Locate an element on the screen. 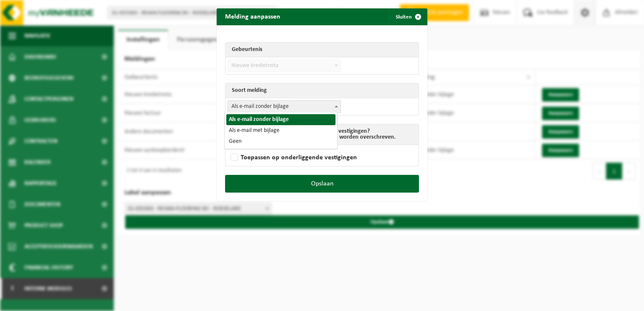  th: Soort melding is located at coordinates (322, 91).